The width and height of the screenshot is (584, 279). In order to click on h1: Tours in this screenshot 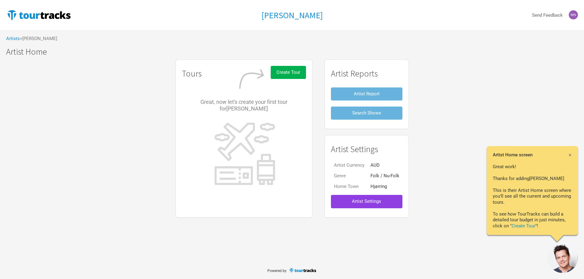, I will do `click(191, 76)`.